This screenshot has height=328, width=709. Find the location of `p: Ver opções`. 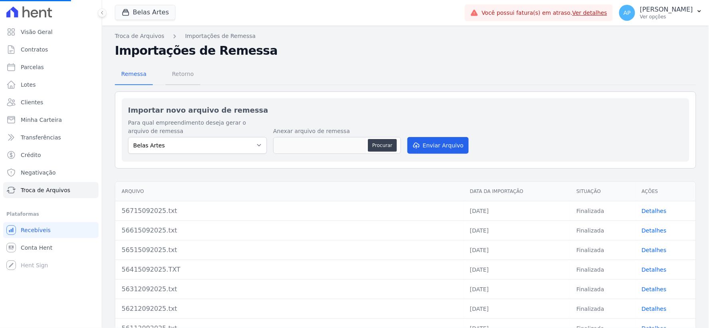

p: Ver opções is located at coordinates (667, 17).